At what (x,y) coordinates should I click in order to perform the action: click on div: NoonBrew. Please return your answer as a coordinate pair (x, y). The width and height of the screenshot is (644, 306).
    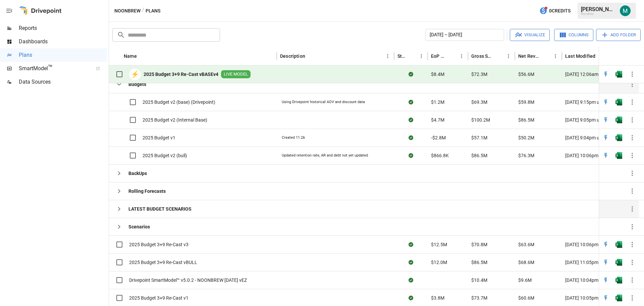
    Looking at the image, I should click on (599, 14).